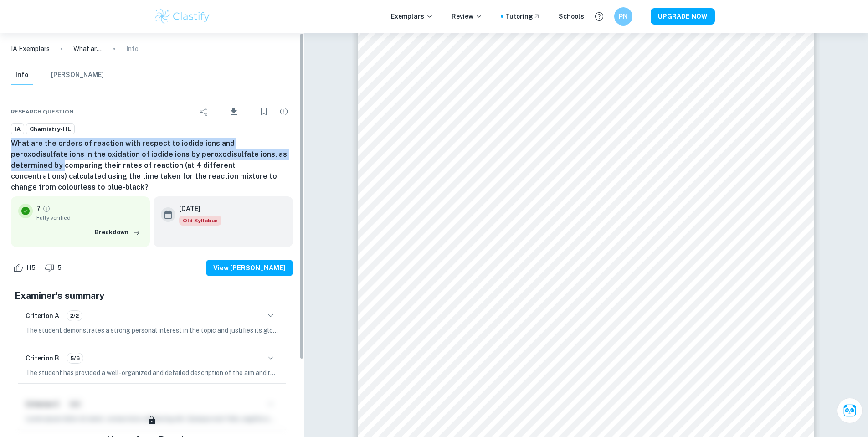  I want to click on p: IA Exemplars, so click(30, 49).